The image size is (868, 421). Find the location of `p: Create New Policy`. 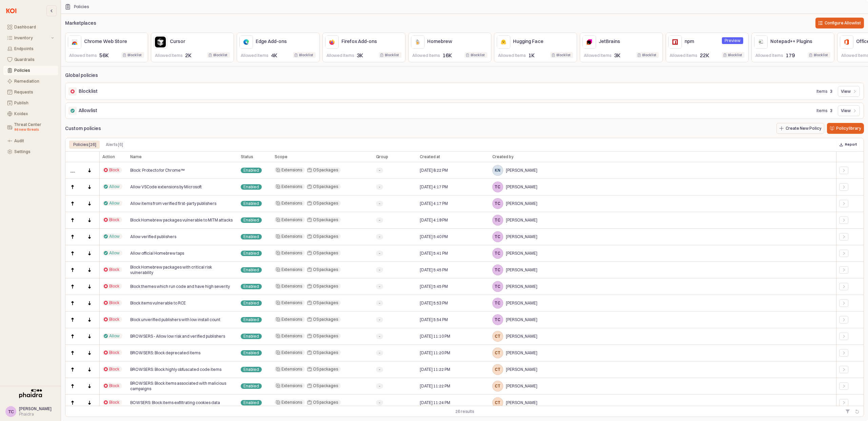

p: Create New Policy is located at coordinates (803, 129).